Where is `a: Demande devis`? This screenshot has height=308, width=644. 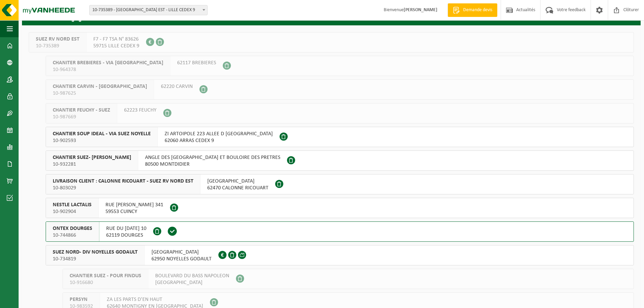
a: Demande devis is located at coordinates (472, 10).